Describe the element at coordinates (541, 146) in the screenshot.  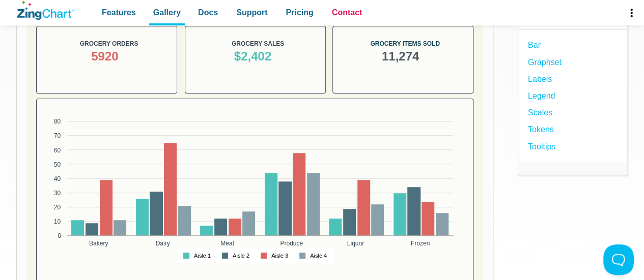
I see `a: Tooltips` at that location.